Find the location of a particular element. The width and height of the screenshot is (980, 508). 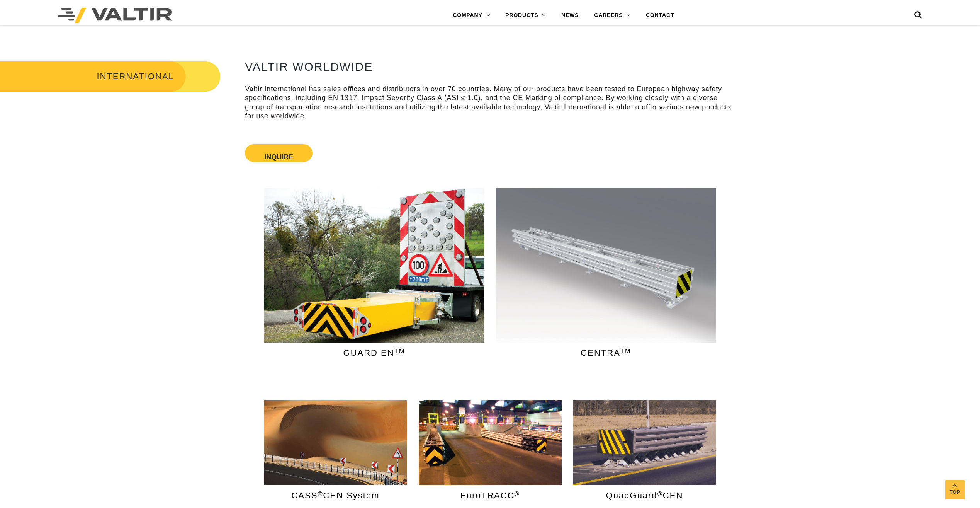

a: PRODUCTS is located at coordinates (526, 16).